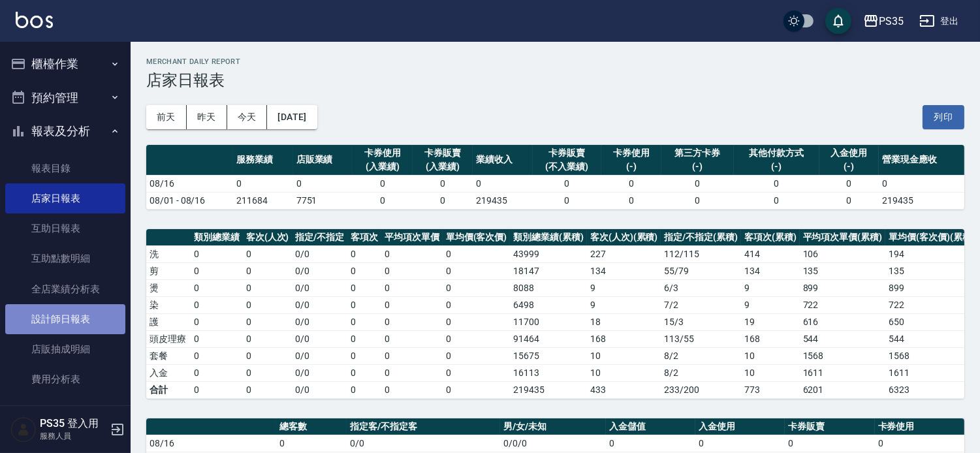  What do you see at coordinates (65, 199) in the screenshot?
I see `a: 店家日報表` at bounding box center [65, 199].